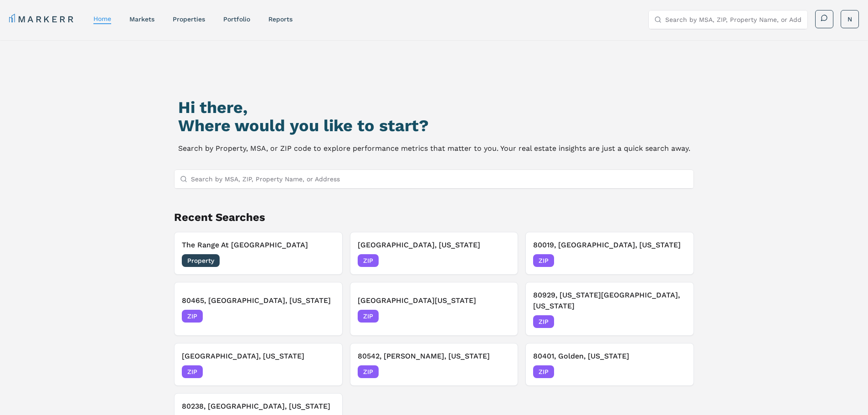  What do you see at coordinates (849, 19) in the screenshot?
I see `span: N` at bounding box center [849, 19].